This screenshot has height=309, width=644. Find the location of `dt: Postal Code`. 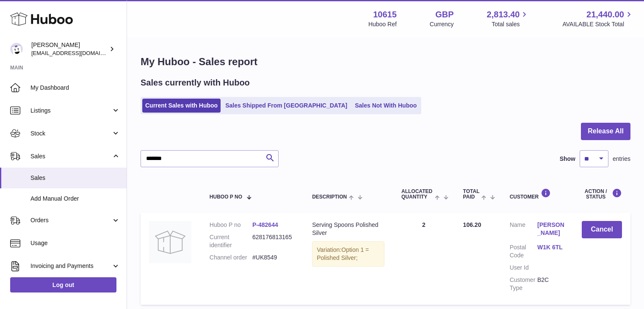

dt: Postal Code is located at coordinates (523, 252).